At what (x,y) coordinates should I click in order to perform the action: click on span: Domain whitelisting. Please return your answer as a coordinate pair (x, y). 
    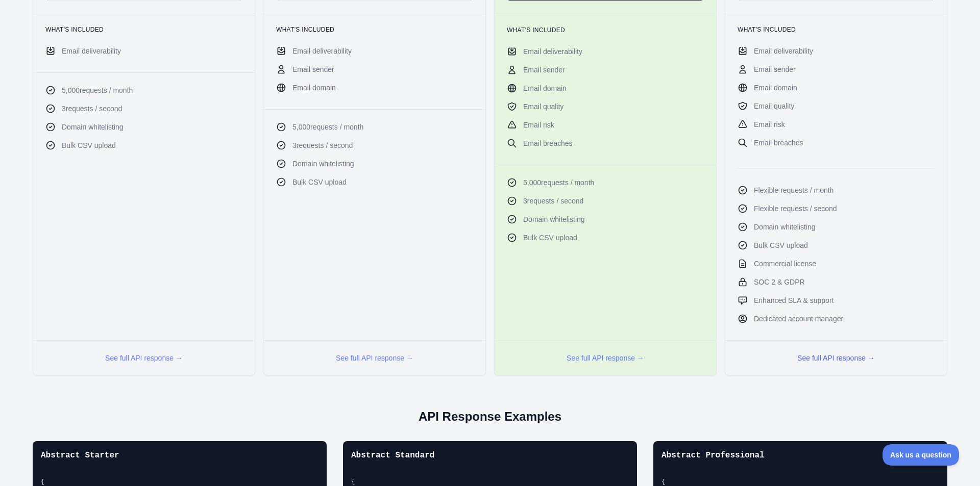
    Looking at the image, I should click on (554, 219).